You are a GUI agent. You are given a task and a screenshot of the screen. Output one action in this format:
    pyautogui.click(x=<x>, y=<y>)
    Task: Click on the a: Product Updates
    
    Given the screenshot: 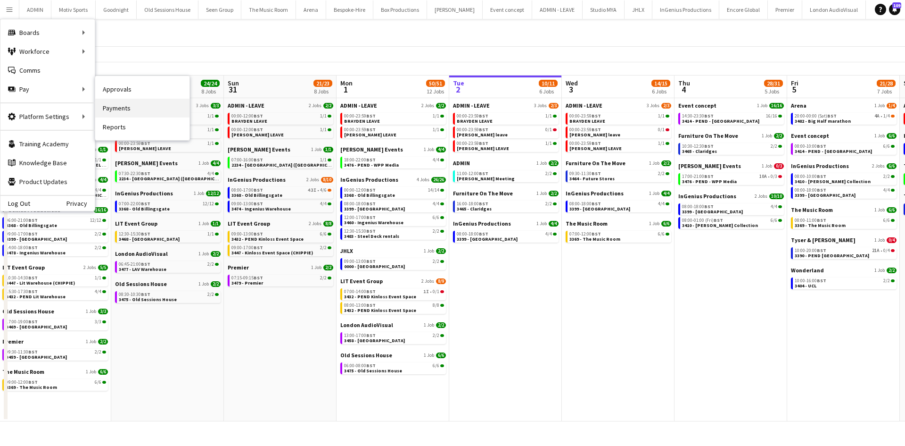 What is the action you would take?
    pyautogui.click(x=48, y=182)
    